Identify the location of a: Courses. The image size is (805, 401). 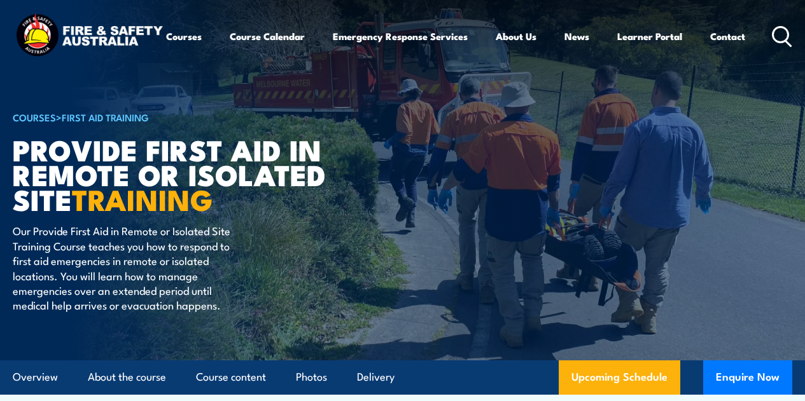
(184, 36).